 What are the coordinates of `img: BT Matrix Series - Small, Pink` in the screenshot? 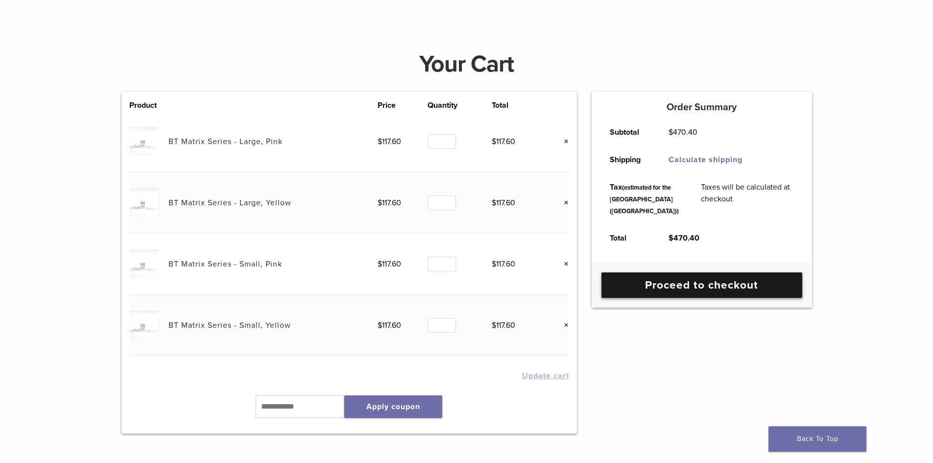 It's located at (143, 263).